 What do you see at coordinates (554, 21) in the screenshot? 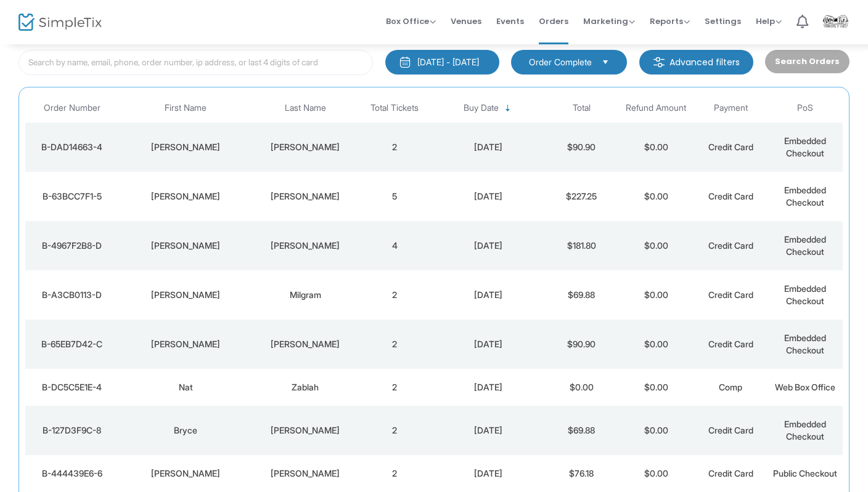
I see `span: Orders` at bounding box center [554, 21].